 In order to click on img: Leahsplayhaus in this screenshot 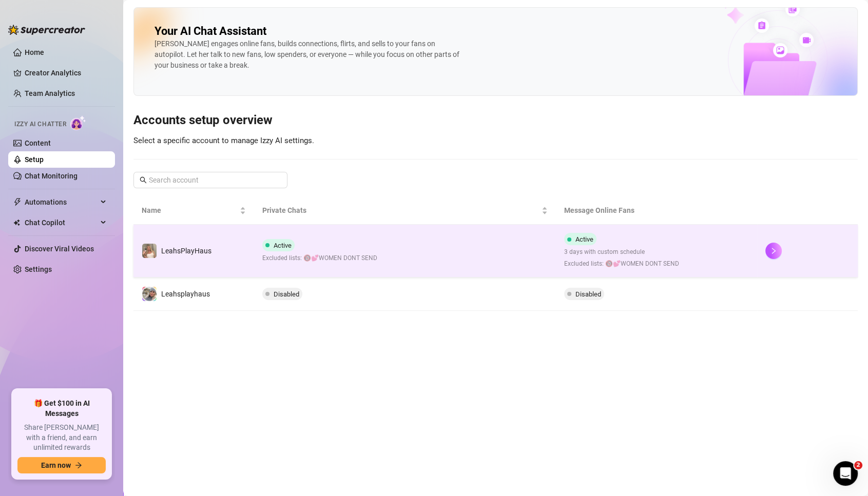, I will do `click(150, 294)`.